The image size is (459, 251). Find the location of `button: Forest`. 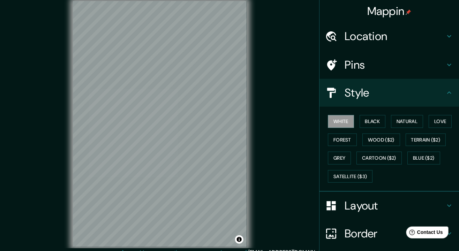

button: Forest is located at coordinates (342, 140).